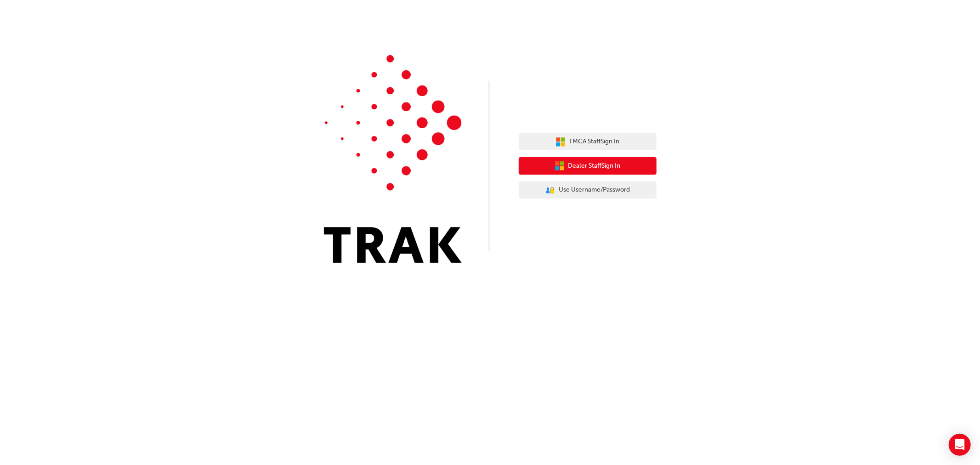 The height and width of the screenshot is (465, 980). Describe the element at coordinates (588, 142) in the screenshot. I see `button: TMCA StaffSign In` at that location.